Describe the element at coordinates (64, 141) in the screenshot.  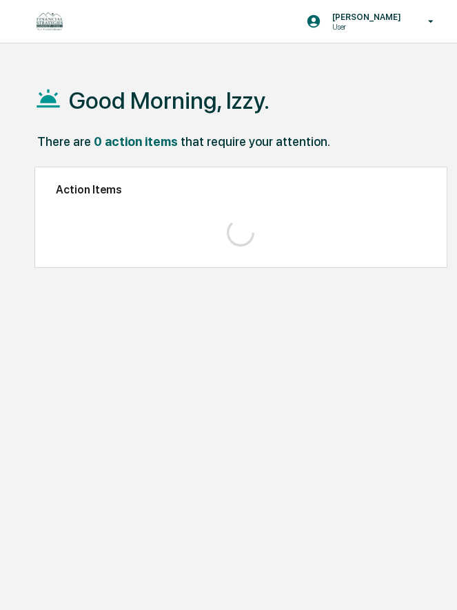
I see `div: There are` at that location.